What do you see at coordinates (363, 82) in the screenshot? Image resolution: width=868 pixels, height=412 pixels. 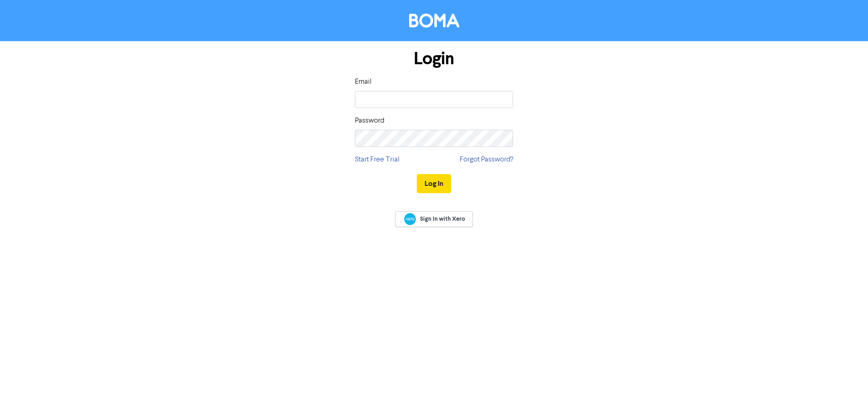 I see `label: Email` at bounding box center [363, 82].